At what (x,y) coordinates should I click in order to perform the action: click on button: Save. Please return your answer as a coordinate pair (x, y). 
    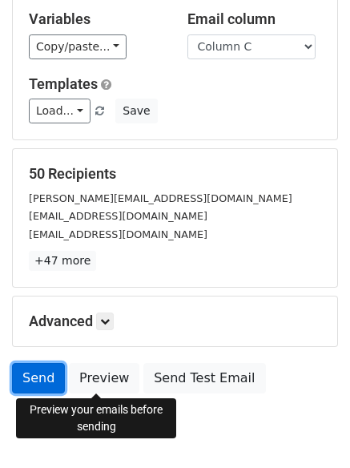
    Looking at the image, I should click on (136, 111).